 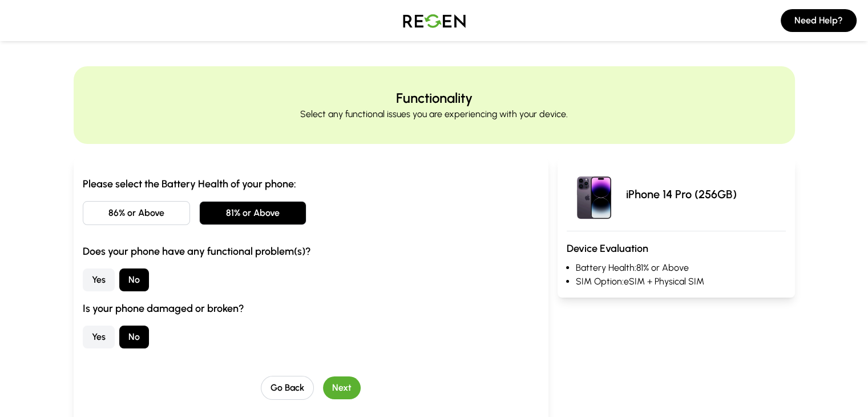 I want to click on h3: Device Evaluation, so click(x=676, y=249).